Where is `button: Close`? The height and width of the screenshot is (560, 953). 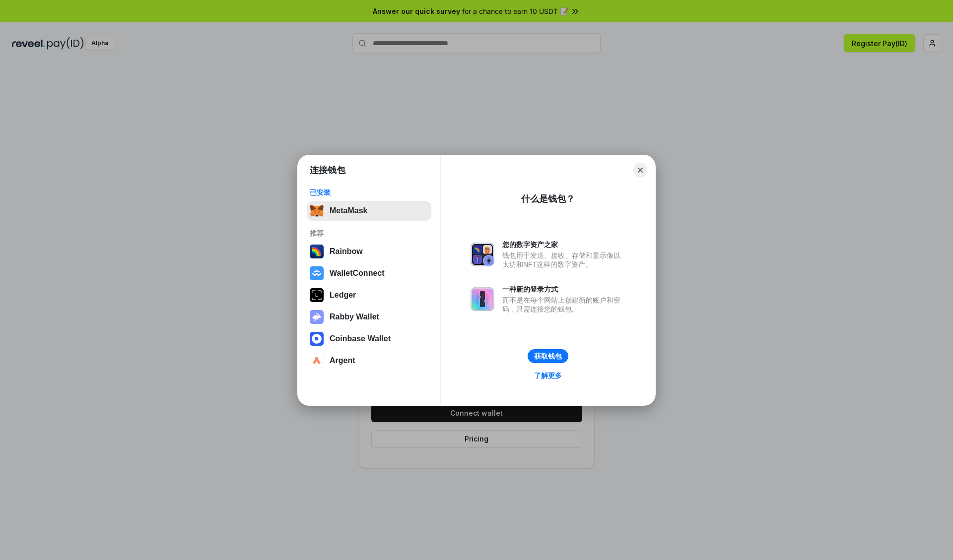
button: Close is located at coordinates (641, 170).